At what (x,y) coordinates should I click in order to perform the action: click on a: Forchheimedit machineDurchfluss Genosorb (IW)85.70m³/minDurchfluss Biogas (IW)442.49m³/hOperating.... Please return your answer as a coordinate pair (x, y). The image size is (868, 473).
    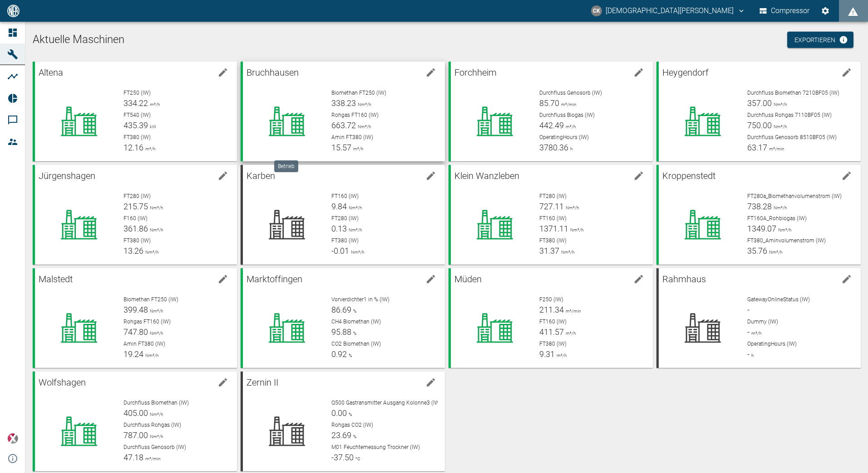
    Looking at the image, I should click on (550, 112).